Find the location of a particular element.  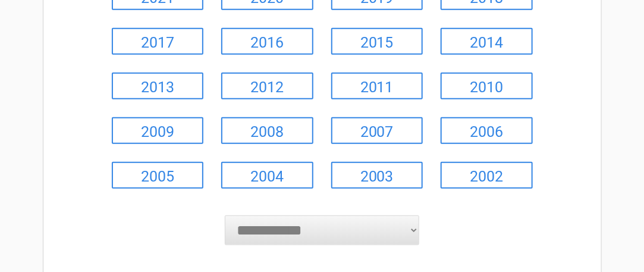

a: 2017 is located at coordinates (158, 41).